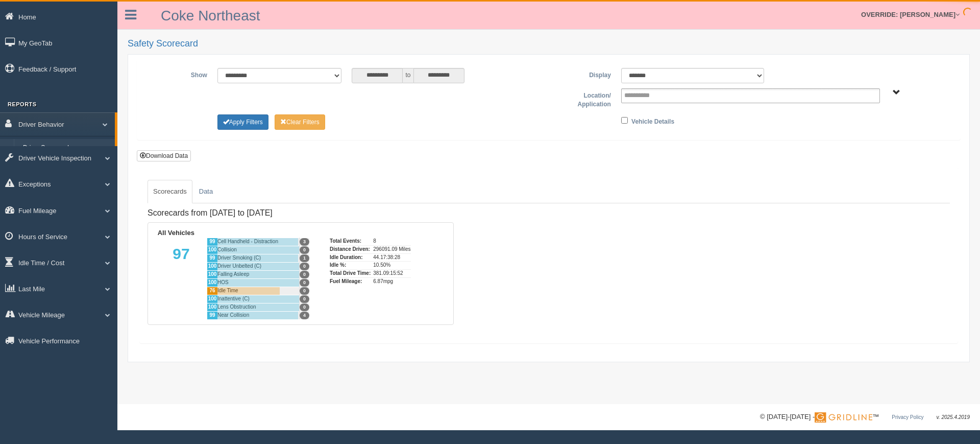 The image size is (980, 444). Describe the element at coordinates (179, 74) in the screenshot. I see `label: Show` at that location.